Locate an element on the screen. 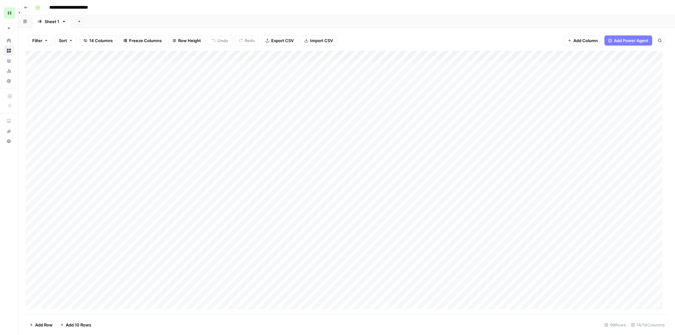 The width and height of the screenshot is (675, 335). span: Undo is located at coordinates (223, 41).